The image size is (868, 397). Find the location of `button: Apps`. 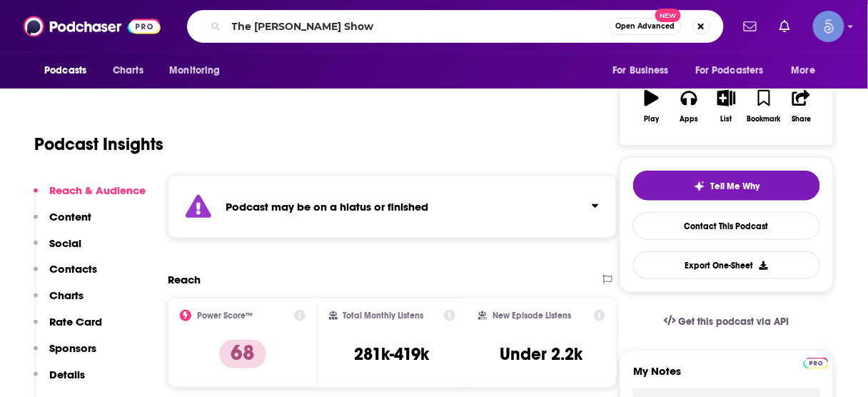

button: Apps is located at coordinates (689, 106).